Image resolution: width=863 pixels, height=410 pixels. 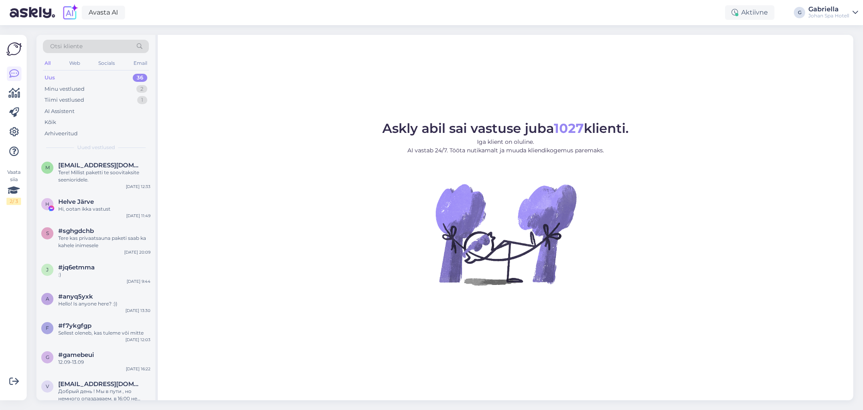 I want to click on div: Email, so click(x=140, y=63).